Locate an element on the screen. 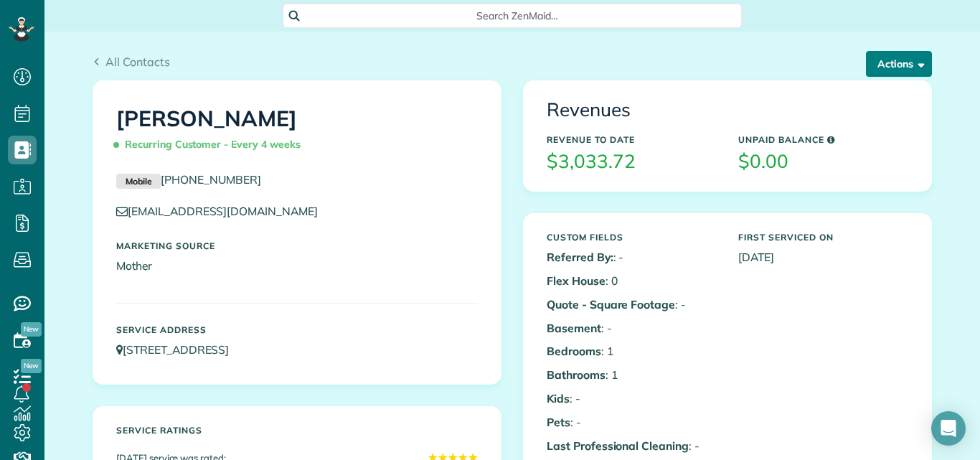 The height and width of the screenshot is (460, 980). h5: Revenue to Date is located at coordinates (632, 139).